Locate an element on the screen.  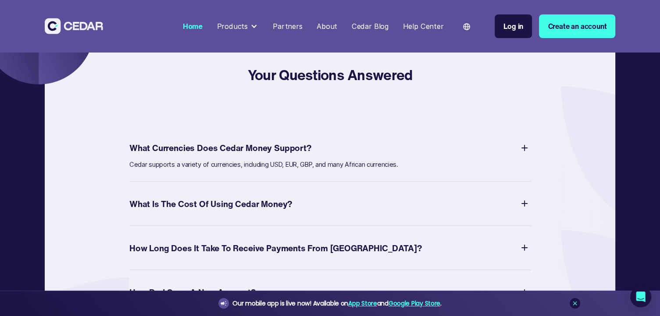
a: Log in is located at coordinates (513, 26).